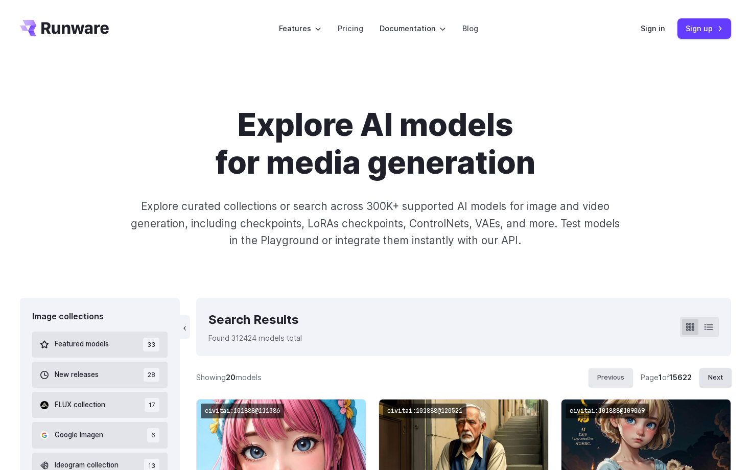 The width and height of the screenshot is (751, 470). Describe the element at coordinates (100, 435) in the screenshot. I see `button: Google Imagen 6` at that location.